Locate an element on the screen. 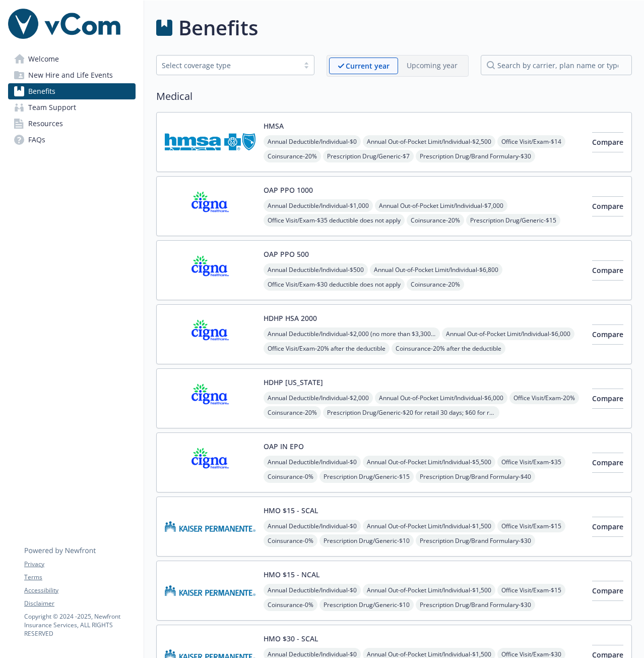 The width and height of the screenshot is (644, 658). p: Copyright © 2024 - 2025 , Newfront Insurance Services, ALL RIGHTS RESERVED is located at coordinates (80, 625).